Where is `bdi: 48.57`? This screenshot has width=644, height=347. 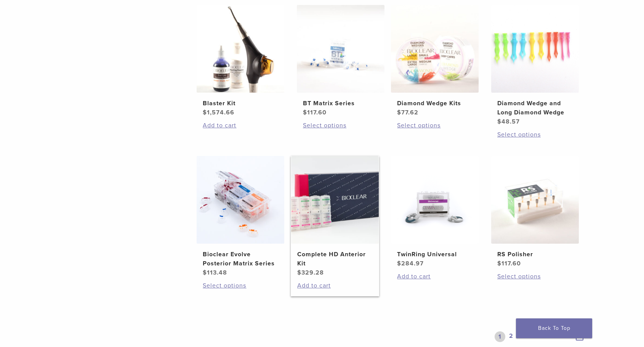
bdi: 48.57 is located at coordinates (509, 121).